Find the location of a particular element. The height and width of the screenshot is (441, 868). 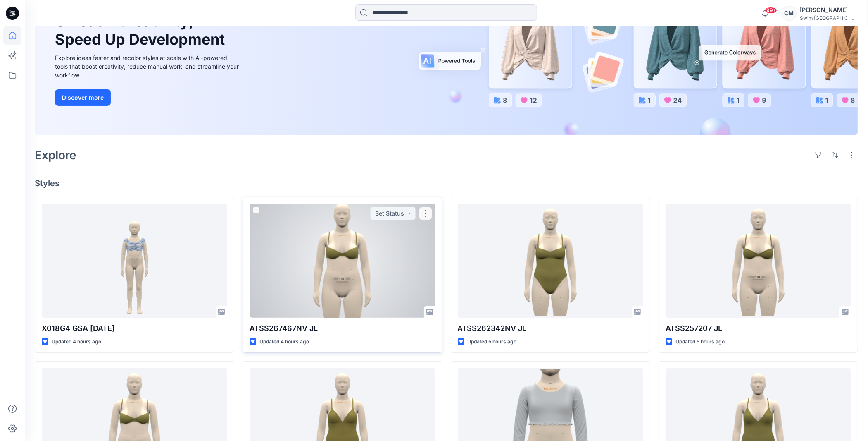

a: ATSS267467NV JL is located at coordinates (342, 260).